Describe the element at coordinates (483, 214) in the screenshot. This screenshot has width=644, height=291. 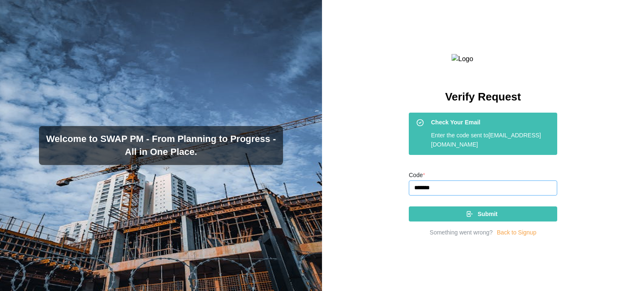
I see `button: Submit` at that location.